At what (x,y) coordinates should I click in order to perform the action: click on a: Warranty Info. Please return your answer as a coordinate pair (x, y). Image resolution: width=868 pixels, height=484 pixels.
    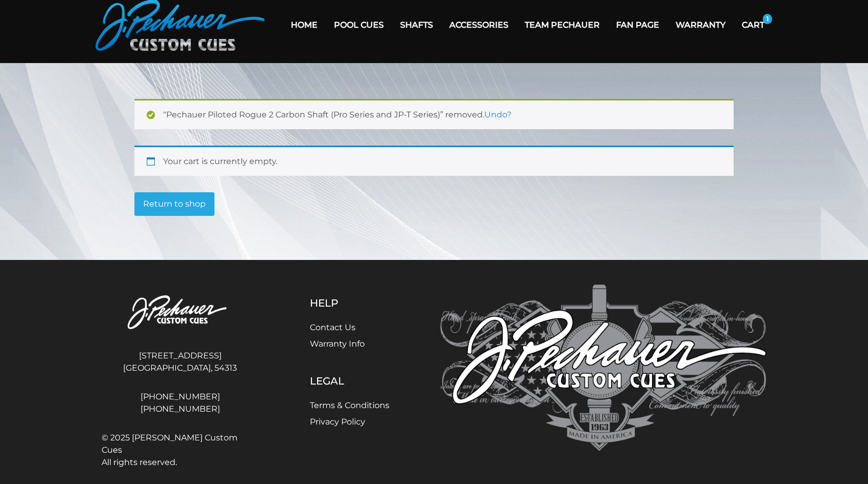
    Looking at the image, I should click on (337, 344).